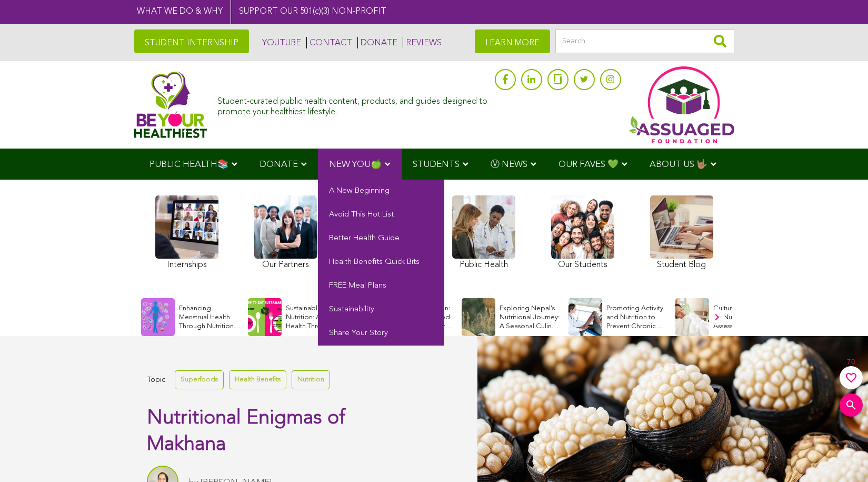 This screenshot has width=868, height=482. I want to click on a: LEARN MORE, so click(512, 41).